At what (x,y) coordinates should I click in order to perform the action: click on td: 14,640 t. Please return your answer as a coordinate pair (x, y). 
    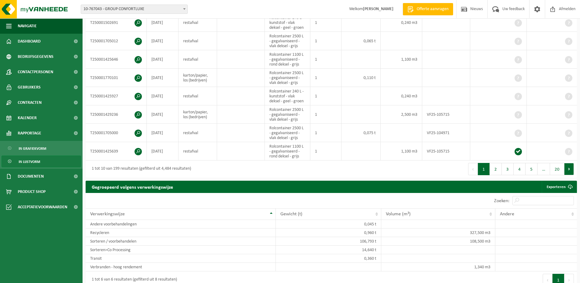
    Looking at the image, I should click on (328, 249).